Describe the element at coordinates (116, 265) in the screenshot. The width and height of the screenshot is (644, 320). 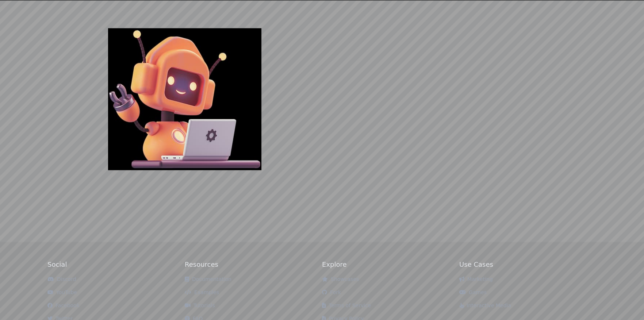
I see `h2: Social` at that location.